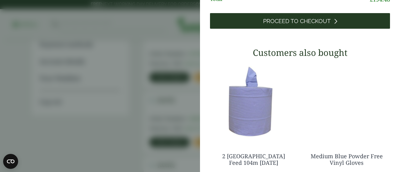  What do you see at coordinates (253, 102) in the screenshot?
I see `a: 3630017-2-Ply-Blue-Centre-Feed-104m` at bounding box center [253, 102].